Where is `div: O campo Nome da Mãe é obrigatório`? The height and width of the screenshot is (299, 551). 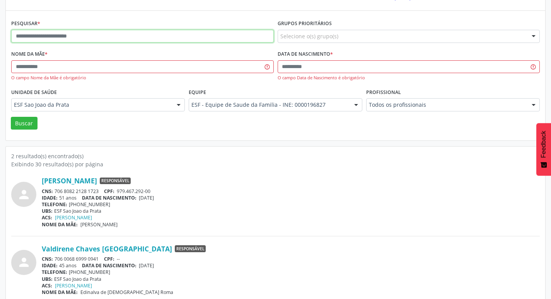 div: O campo Nome da Mãe é obrigatório is located at coordinates (142, 78).